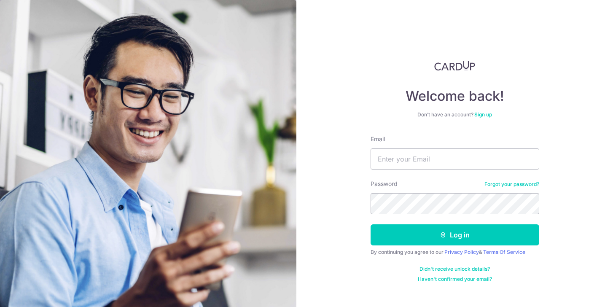 Image resolution: width=613 pixels, height=307 pixels. What do you see at coordinates (455, 235) in the screenshot?
I see `button: Log in` at bounding box center [455, 235].